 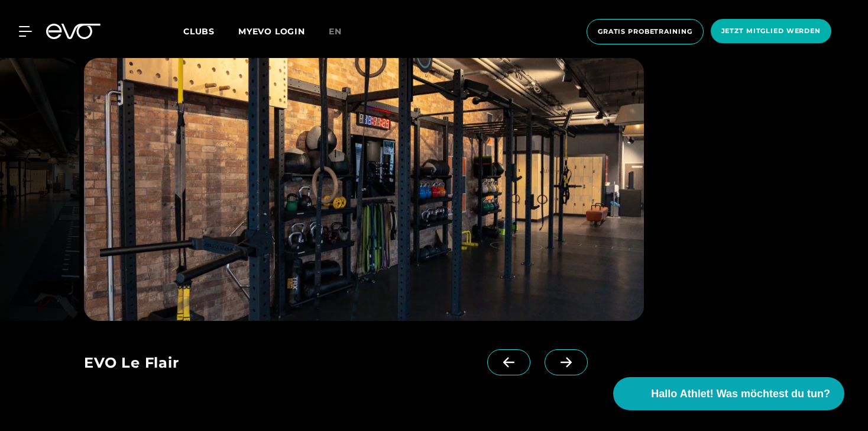 I want to click on span: Gratis Probetraining, so click(x=645, y=31).